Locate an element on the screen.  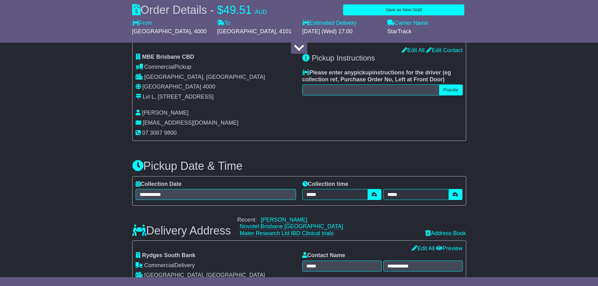
h3: Delivery Address is located at coordinates (182, 231).